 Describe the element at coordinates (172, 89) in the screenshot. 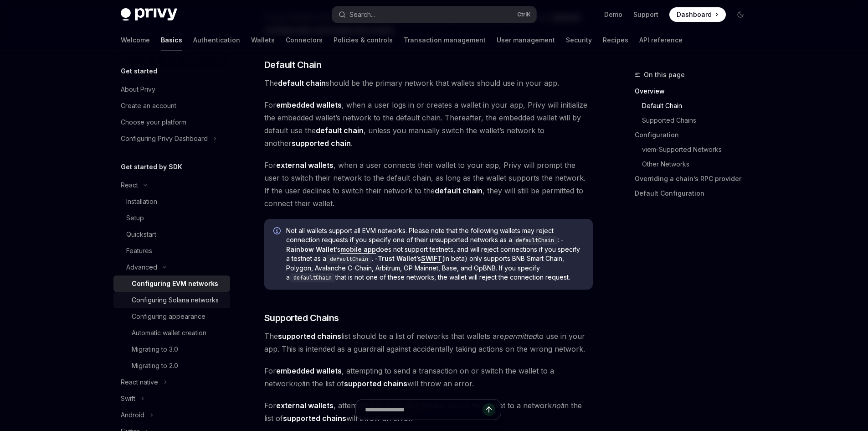

I see `a: About Privy` at that location.